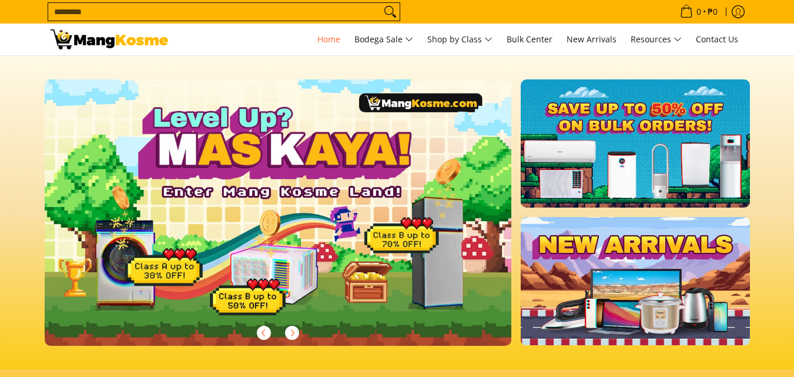  Describe the element at coordinates (591, 39) in the screenshot. I see `span: New Arrivals` at that location.